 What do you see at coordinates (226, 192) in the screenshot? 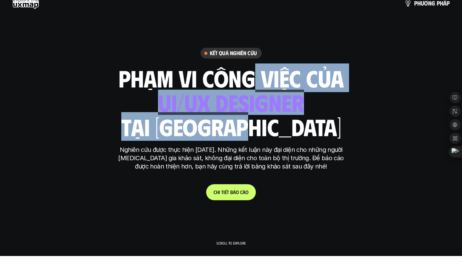
I see `span: ế` at bounding box center [226, 192].